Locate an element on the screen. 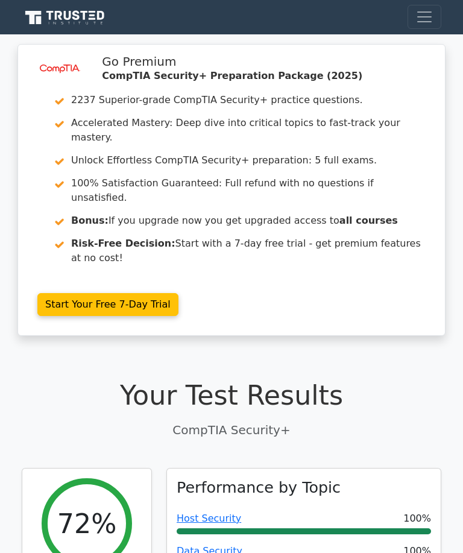 The width and height of the screenshot is (463, 553). h1: Your Test Results is located at coordinates (232, 395).